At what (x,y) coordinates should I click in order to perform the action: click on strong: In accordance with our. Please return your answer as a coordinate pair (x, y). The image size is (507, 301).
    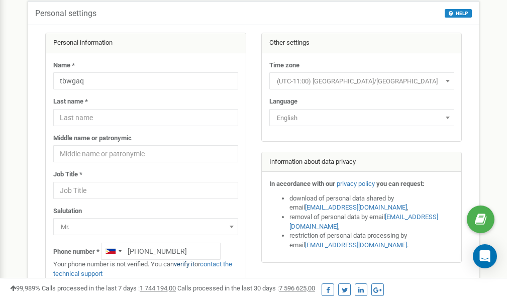
    Looking at the image, I should click on (302, 183).